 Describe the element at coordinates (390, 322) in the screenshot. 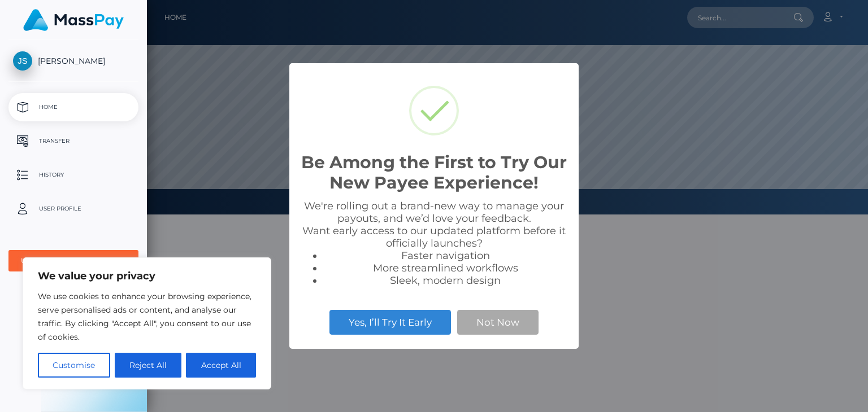

I see `button: Yes, I’ll Try It Early` at that location.